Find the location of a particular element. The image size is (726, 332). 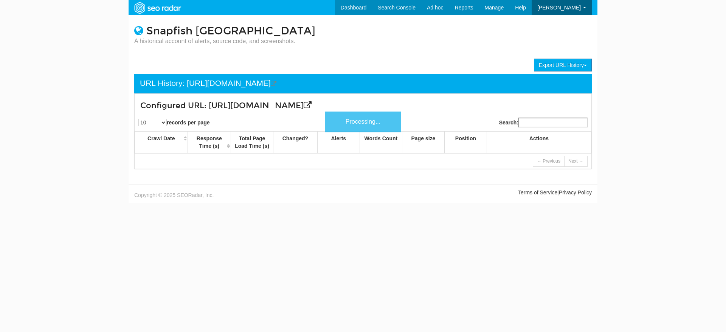

th: Total Page Load Time (s): activate to sort column ascending is located at coordinates (252, 143).